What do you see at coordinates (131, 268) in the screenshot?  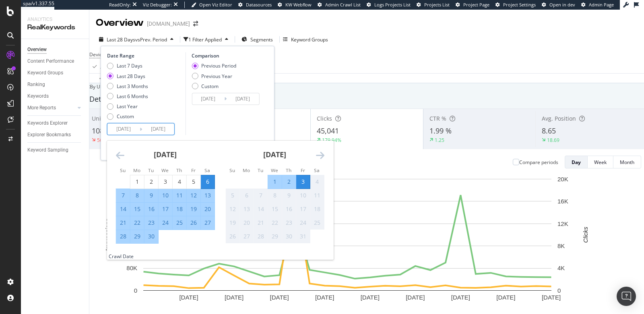 I see `text: 80K` at bounding box center [131, 268].